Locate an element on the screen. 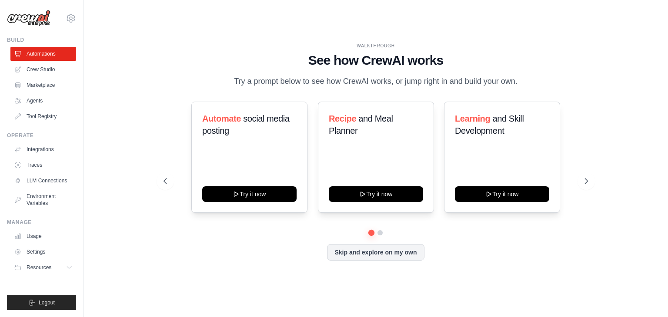 This screenshot has width=668, height=317. a: Crew Studio is located at coordinates (43, 70).